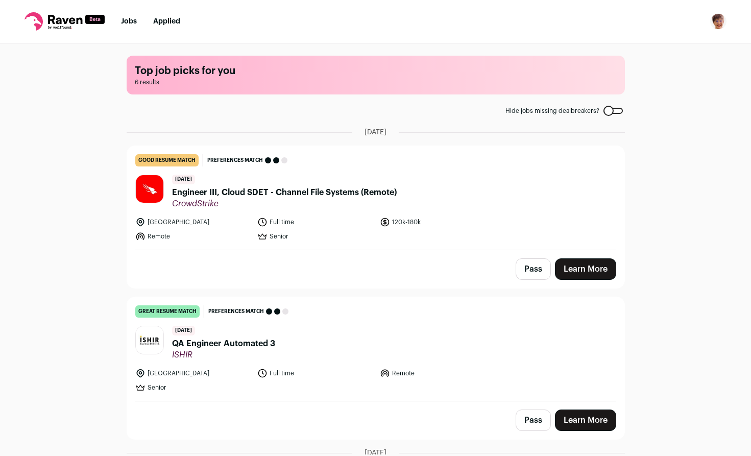  I want to click on img: 17830864-medium_jpg, so click(718, 21).